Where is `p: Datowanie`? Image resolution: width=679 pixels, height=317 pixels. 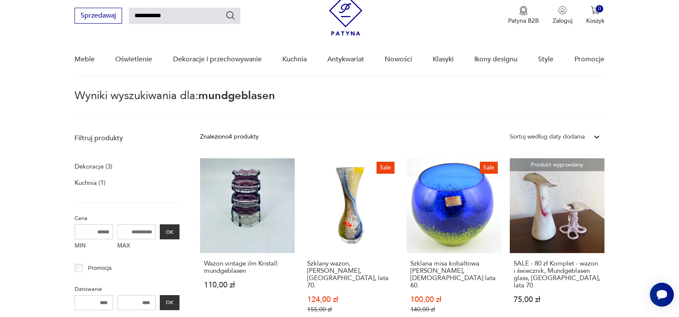
p: Datowanie is located at coordinates (127, 289).